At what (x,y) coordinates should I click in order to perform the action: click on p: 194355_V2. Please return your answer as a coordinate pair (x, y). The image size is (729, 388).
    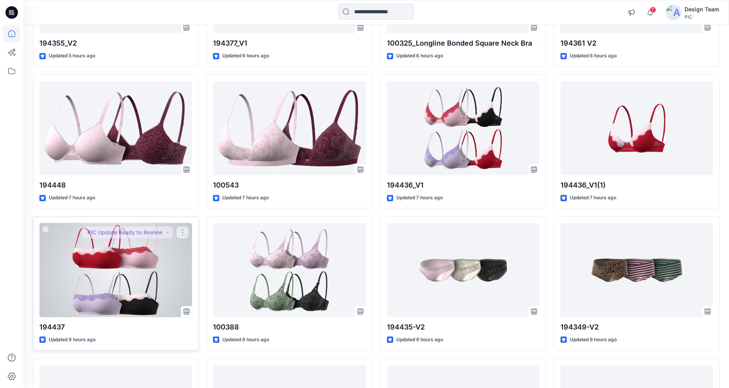
    Looking at the image, I should click on (115, 43).